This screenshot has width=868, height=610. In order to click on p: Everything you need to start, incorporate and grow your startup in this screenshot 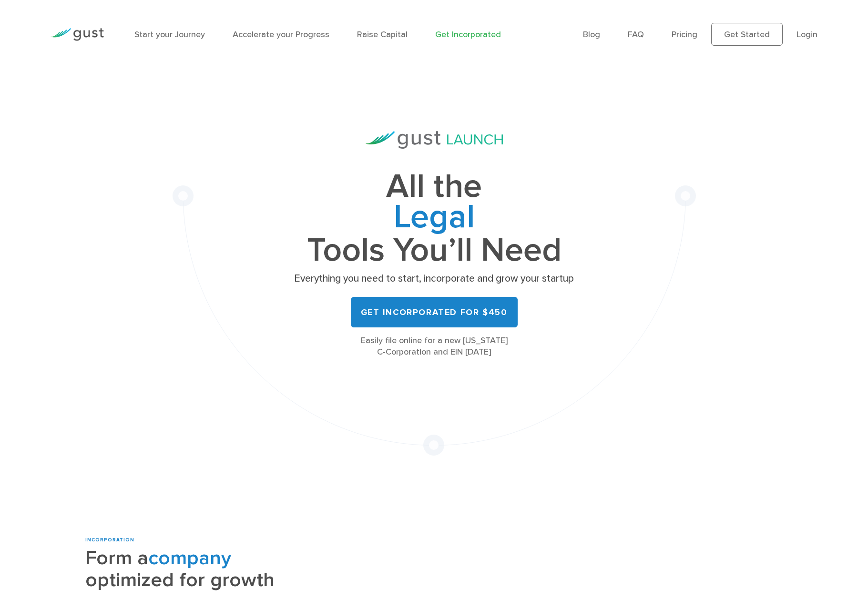, I will do `click(434, 279)`.